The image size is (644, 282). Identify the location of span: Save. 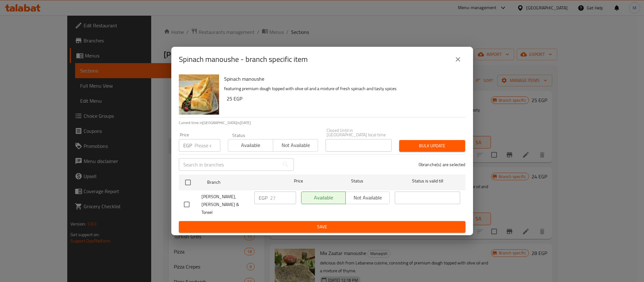
(322, 227).